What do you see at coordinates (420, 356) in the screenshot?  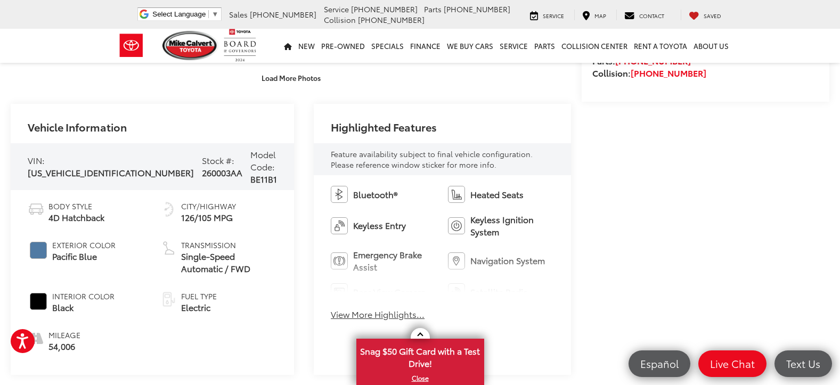 I see `span: Snag $50 Gift Card with a Test Drive!` at bounding box center [420, 356].